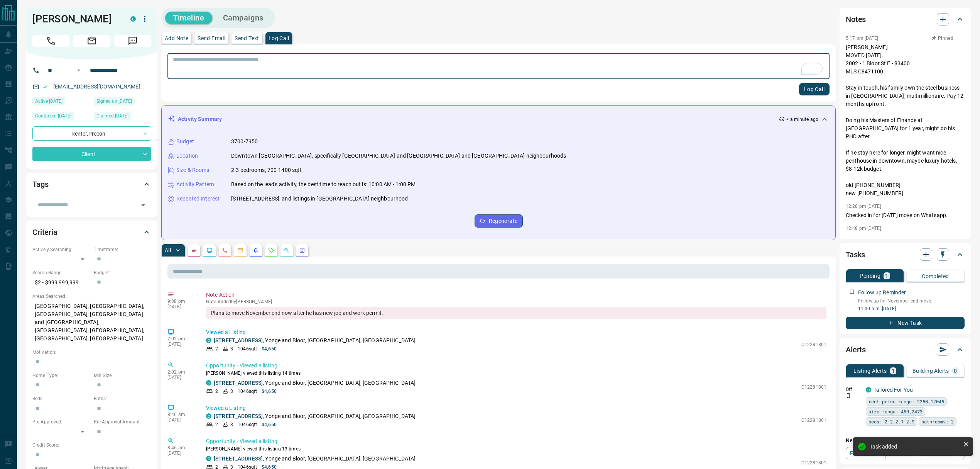  Describe the element at coordinates (186, 142) in the screenshot. I see `p: Budget` at that location.